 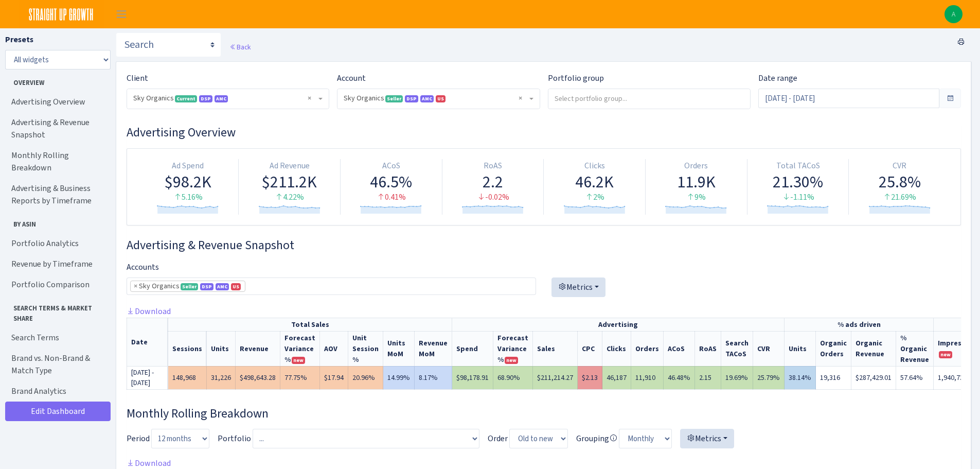 What do you see at coordinates (874, 349) in the screenshot?
I see `th: Organic Revenue` at bounding box center [874, 349].